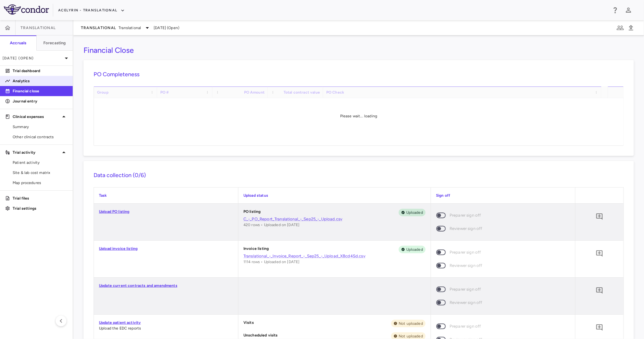 The height and width of the screenshot is (339, 644). What do you see at coordinates (40, 208) in the screenshot?
I see `p: Trial settings` at bounding box center [40, 208].